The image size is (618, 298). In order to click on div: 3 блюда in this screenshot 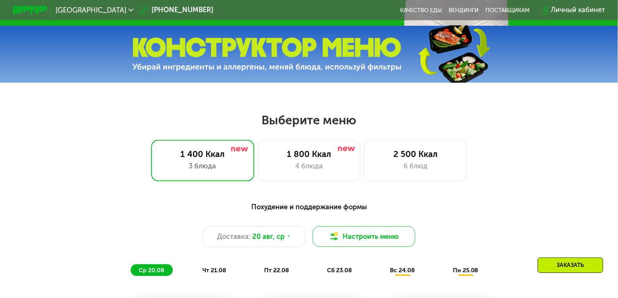, I will do `click(202, 166)`.